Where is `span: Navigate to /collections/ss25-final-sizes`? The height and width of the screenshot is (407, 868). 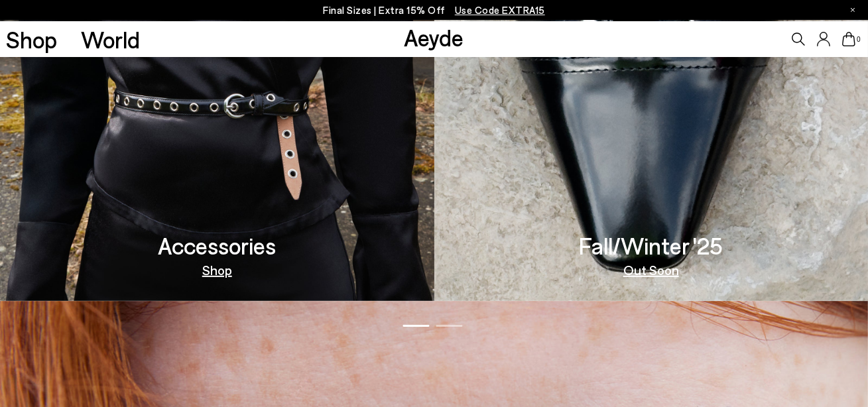 span: Navigate to /collections/ss25-final-sizes is located at coordinates (500, 10).